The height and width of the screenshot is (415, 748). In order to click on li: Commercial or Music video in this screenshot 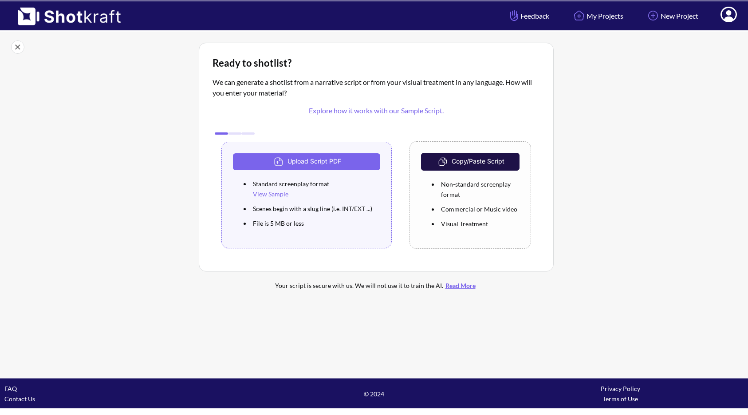, I will do `click(479, 209)`.